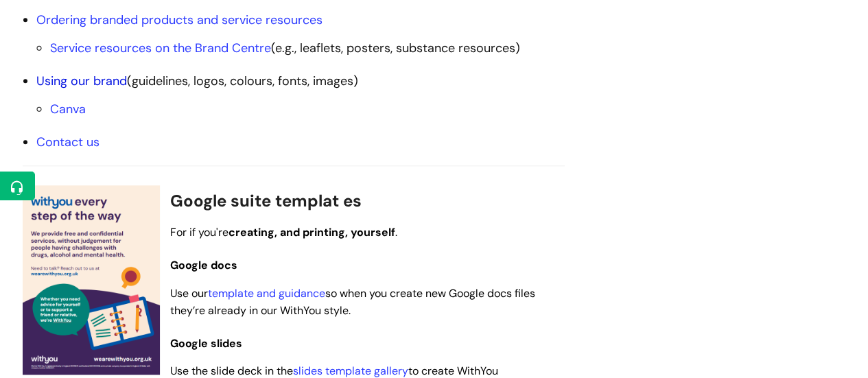 The image size is (868, 378). Describe the element at coordinates (350, 370) in the screenshot. I see `a: slides template gallery` at that location.